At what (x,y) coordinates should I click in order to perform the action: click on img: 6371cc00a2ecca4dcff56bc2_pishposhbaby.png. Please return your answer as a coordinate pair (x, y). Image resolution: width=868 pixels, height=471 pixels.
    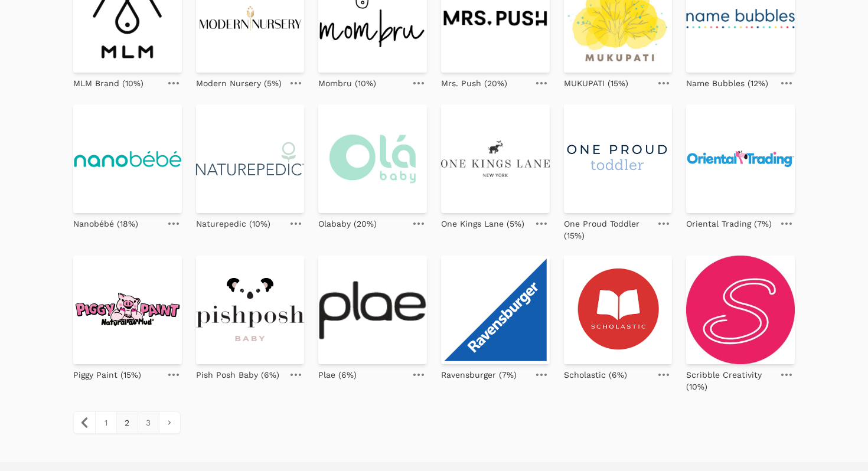
    Looking at the image, I should click on (251, 310).